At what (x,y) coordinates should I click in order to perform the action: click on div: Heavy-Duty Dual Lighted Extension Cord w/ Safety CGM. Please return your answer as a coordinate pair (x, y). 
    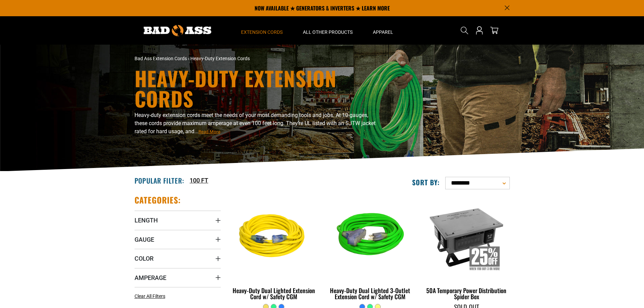
    Looking at the image, I should click on (274, 293).